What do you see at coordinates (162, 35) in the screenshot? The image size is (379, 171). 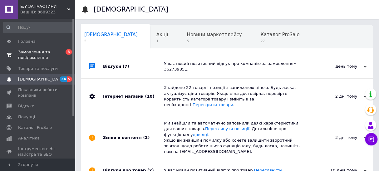 I see `span: Акції` at bounding box center [162, 35].